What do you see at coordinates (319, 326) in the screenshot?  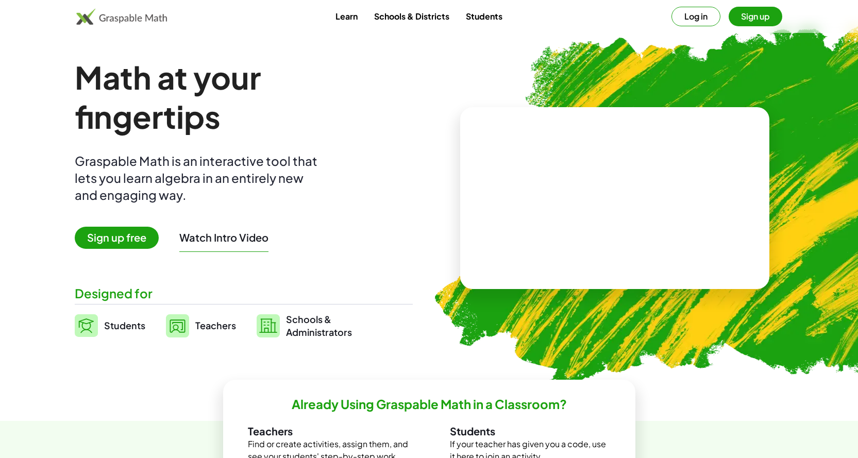 I see `span: Schools & Administrators` at bounding box center [319, 326].